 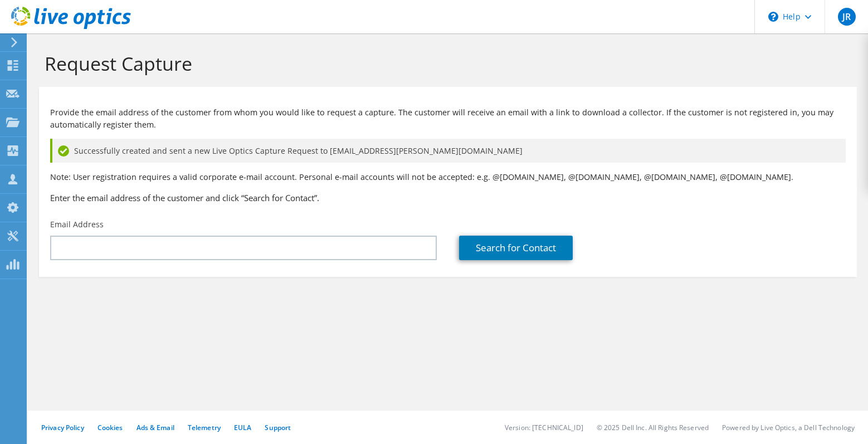 I want to click on a: Ads & Email, so click(x=155, y=427).